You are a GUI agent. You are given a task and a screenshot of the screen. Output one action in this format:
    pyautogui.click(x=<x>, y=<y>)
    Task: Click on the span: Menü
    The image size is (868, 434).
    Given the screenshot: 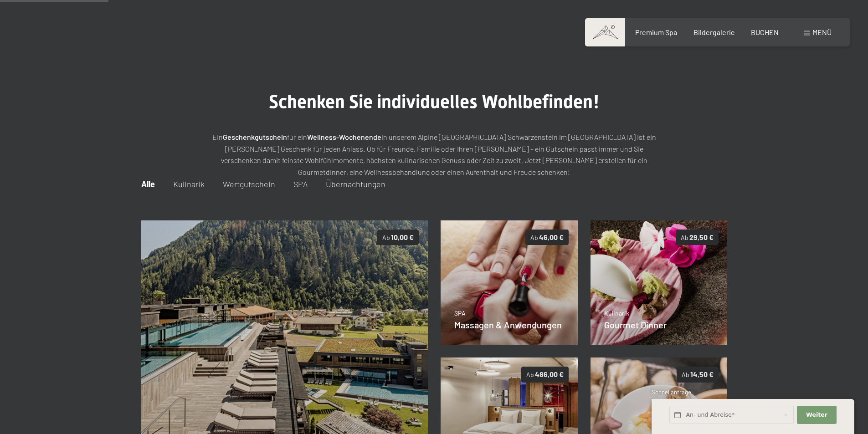 What is the action you would take?
    pyautogui.click(x=822, y=32)
    